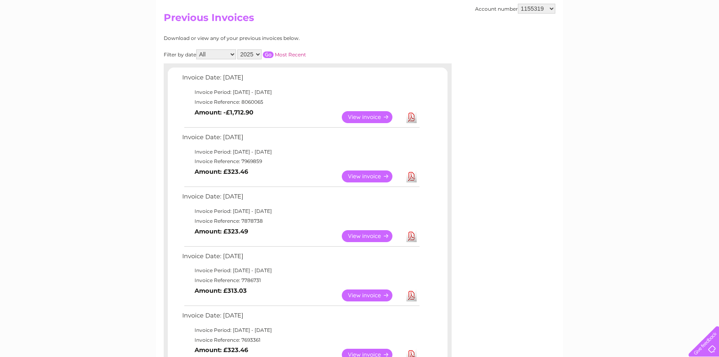  I want to click on div: Filter by date, so click(271, 54).